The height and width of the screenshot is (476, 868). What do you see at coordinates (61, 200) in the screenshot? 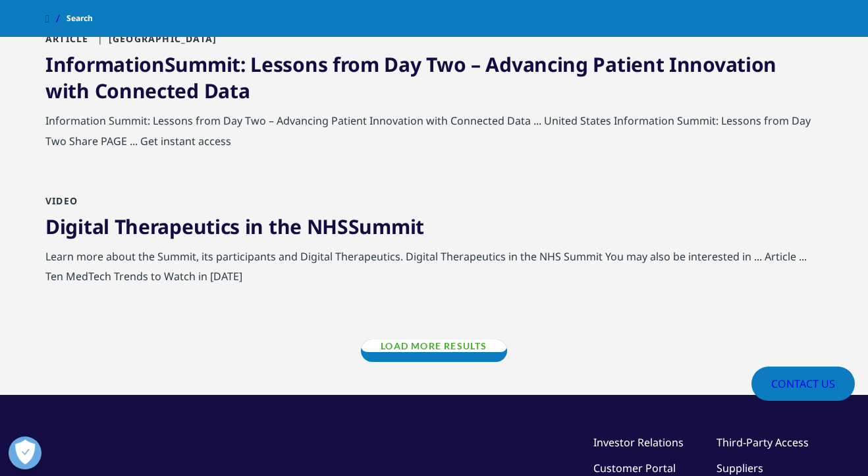
I see `span: Video` at bounding box center [61, 200].